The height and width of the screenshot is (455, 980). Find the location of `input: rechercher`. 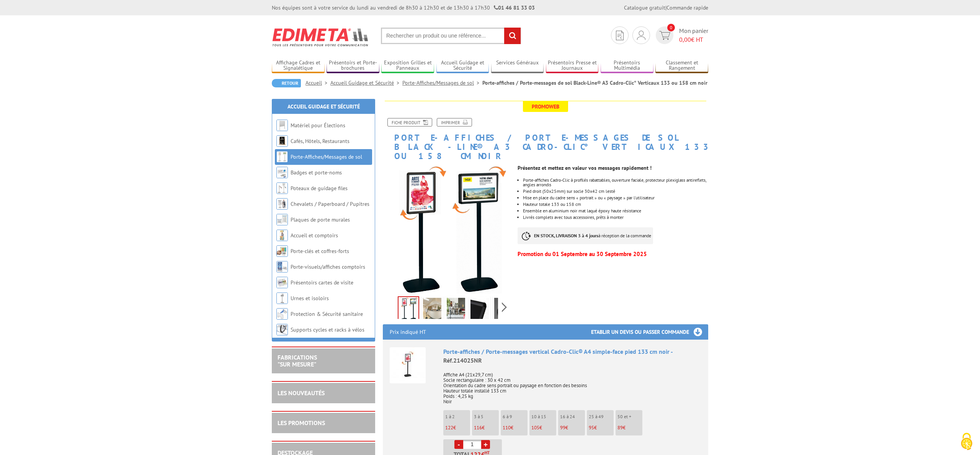

input: rechercher is located at coordinates (512, 36).